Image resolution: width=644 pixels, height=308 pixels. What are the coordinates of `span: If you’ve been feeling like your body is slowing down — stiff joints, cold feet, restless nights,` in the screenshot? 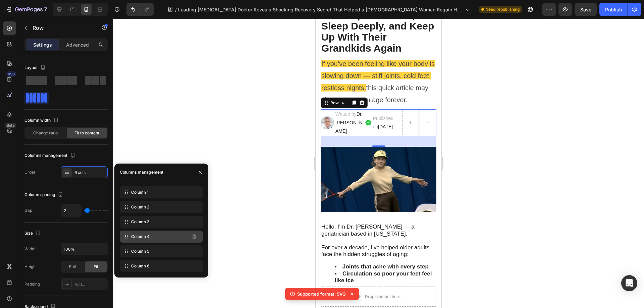 It's located at (62, 57).